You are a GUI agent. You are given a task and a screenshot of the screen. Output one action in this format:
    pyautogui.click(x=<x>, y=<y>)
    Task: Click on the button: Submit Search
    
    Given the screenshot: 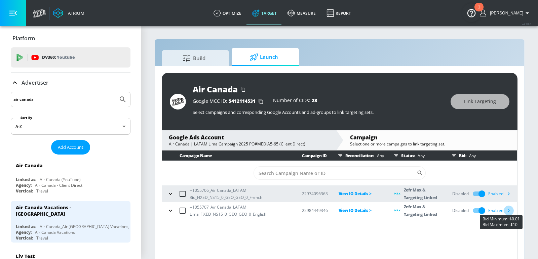 What is the action you would take?
    pyautogui.click(x=123, y=100)
    